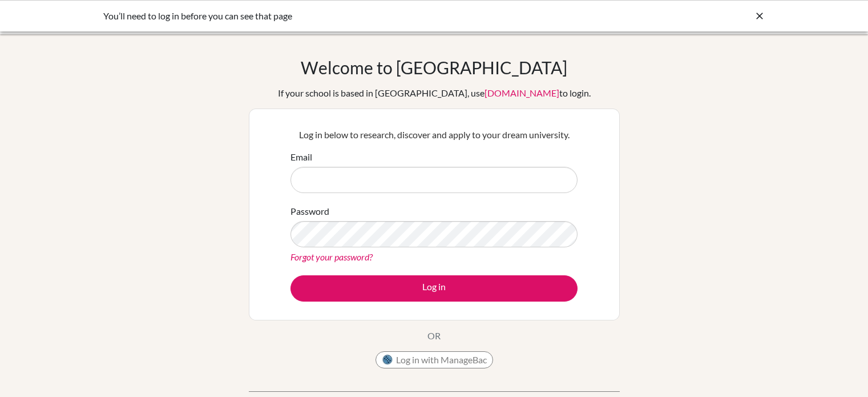 Image resolution: width=868 pixels, height=397 pixels. I want to click on button: Log in with ManageBac, so click(434, 359).